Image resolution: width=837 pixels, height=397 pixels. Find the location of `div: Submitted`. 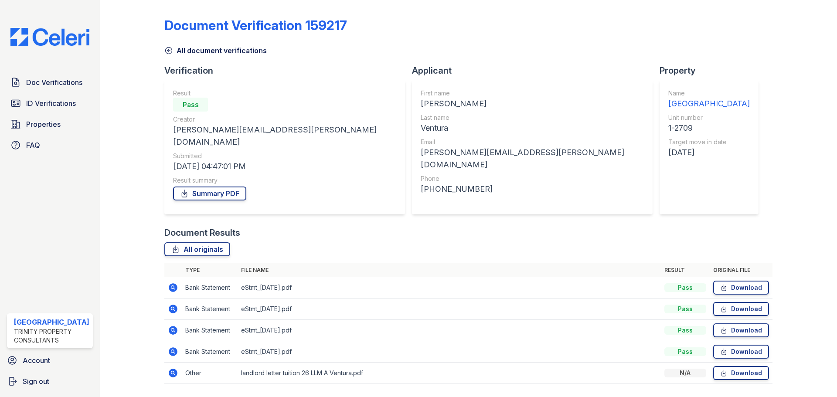

div: Submitted is located at coordinates (285, 156).